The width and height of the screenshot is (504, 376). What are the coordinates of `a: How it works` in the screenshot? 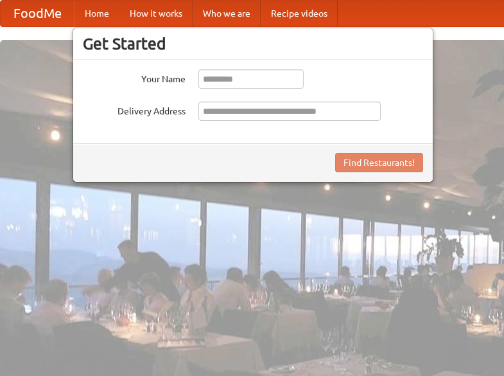 It's located at (156, 13).